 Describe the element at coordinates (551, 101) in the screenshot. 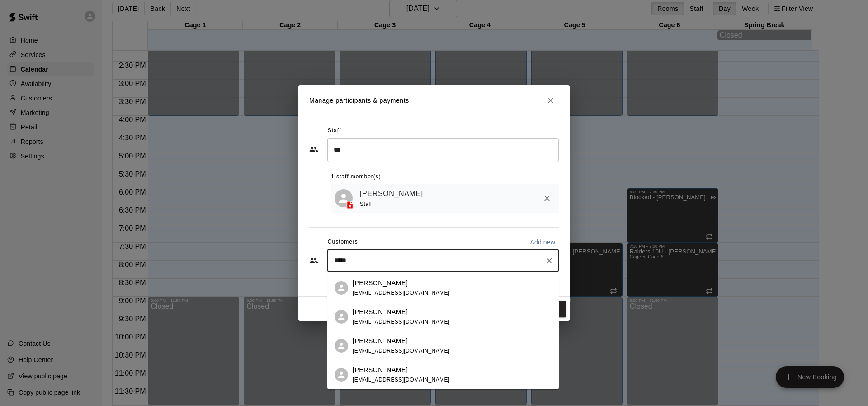

I see `button: Close` at that location.